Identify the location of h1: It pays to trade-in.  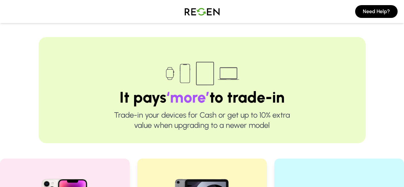
(202, 97).